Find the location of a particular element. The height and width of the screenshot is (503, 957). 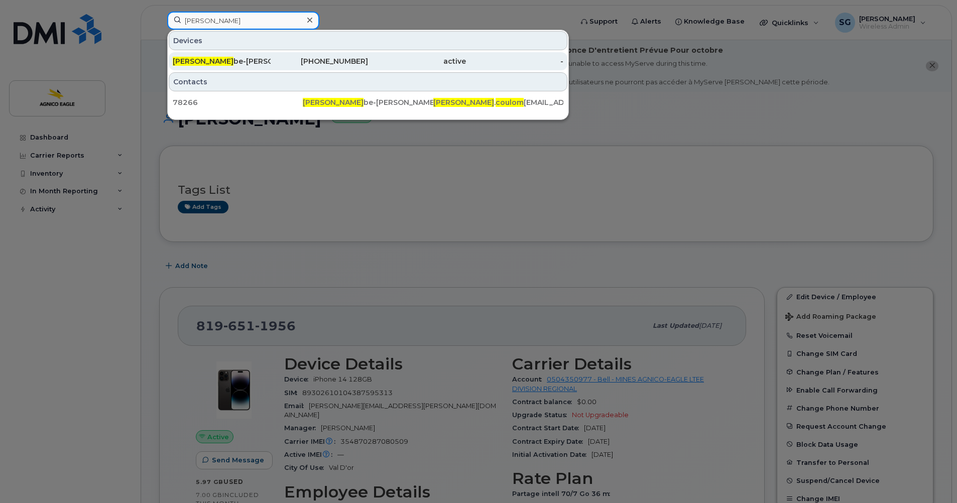

div: Contacts is located at coordinates (368, 82).